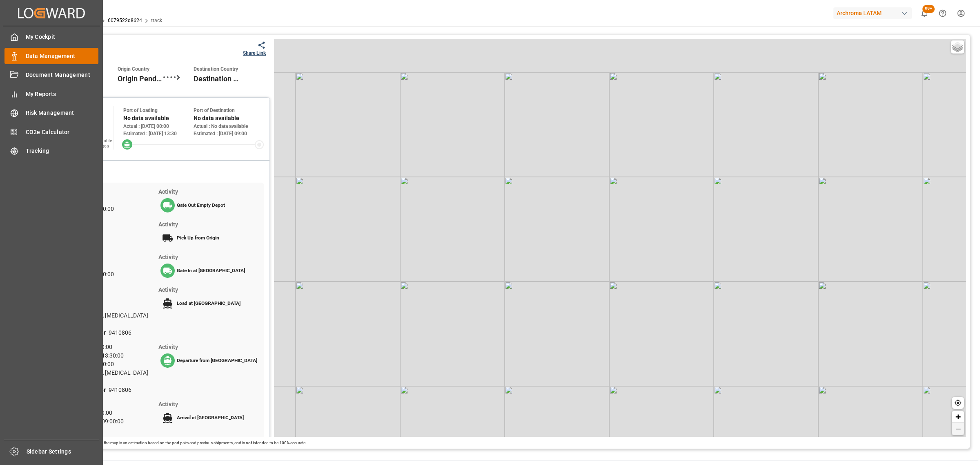  What do you see at coordinates (140, 78) in the screenshot?
I see `span: Origin Pending` at bounding box center [140, 78].